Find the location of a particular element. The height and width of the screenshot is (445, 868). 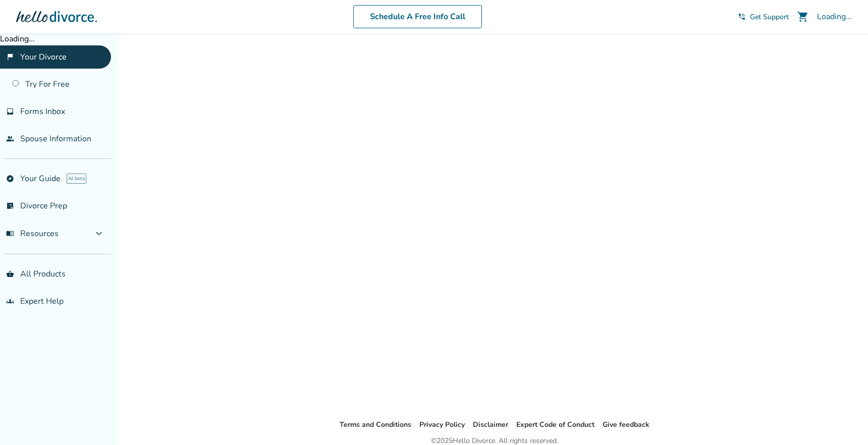

a: Terms and Conditions is located at coordinates (375, 424).